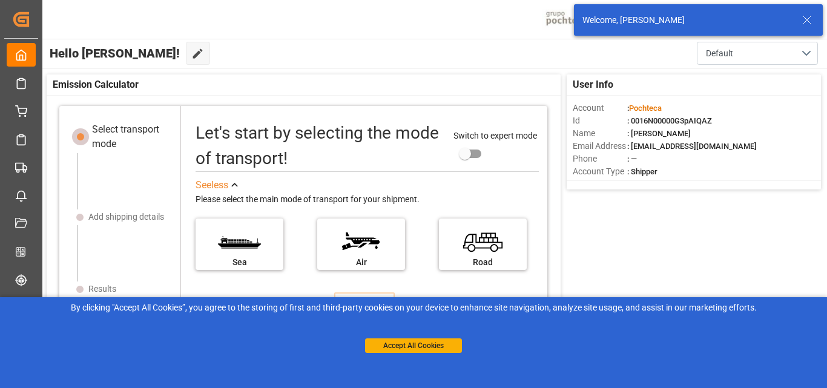  What do you see at coordinates (482, 262) in the screenshot?
I see `div: Road` at bounding box center [482, 262].